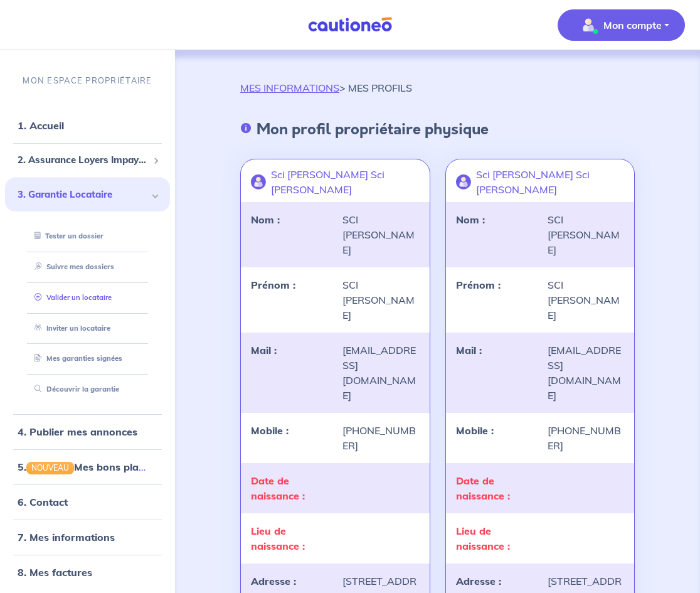  Describe the element at coordinates (589, 25) in the screenshot. I see `img: illu_account_valid_menu.svg` at that location.